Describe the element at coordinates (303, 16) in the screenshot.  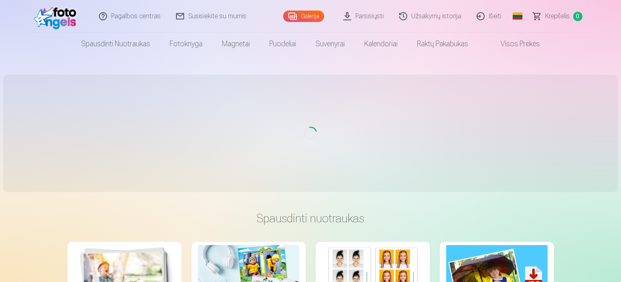
I see `a: Galerija` at that location.